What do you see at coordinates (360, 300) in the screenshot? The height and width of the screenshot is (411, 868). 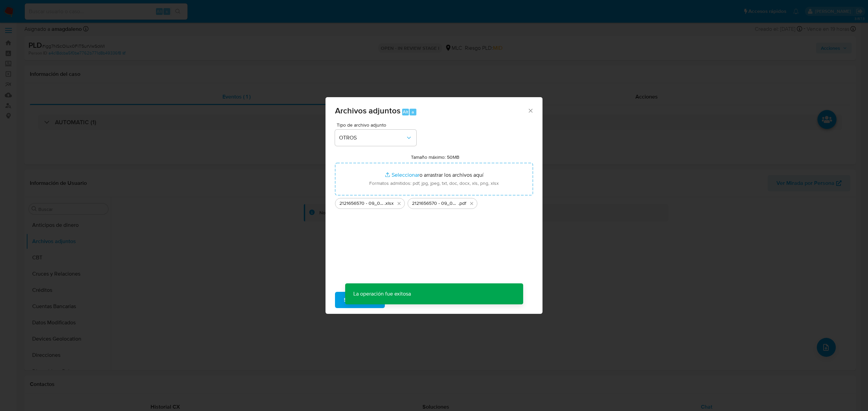 I see `span: Subir archivo` at bounding box center [360, 300].